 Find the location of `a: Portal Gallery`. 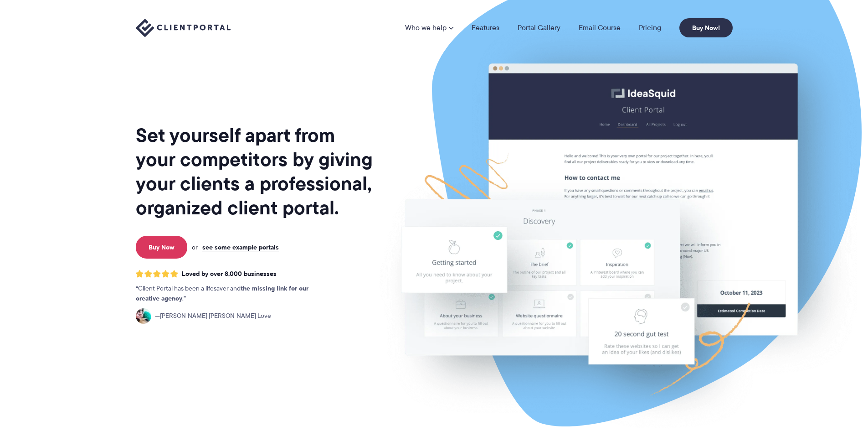

a: Portal Gallery is located at coordinates (539, 28).